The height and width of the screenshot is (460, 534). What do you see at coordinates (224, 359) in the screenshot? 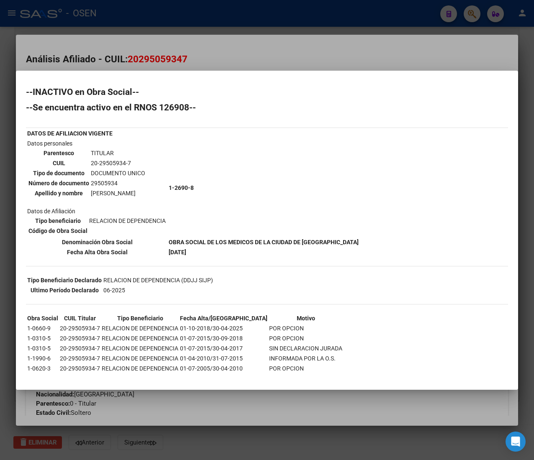
I see `td: 01-04-2010/31-07-2015` at bounding box center [224, 359].